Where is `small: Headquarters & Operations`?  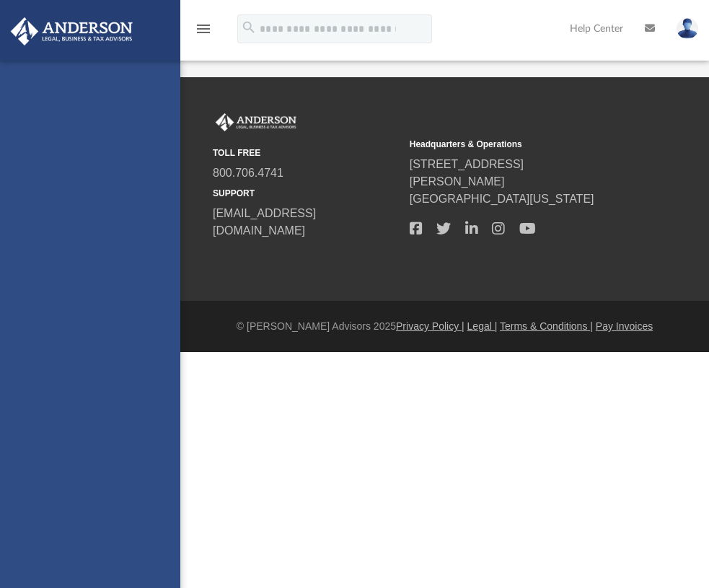
small: Headquarters & Operations is located at coordinates (503, 145).